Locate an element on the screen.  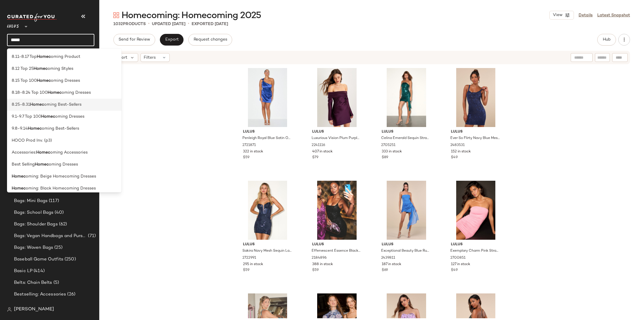
button: Send for Review is located at coordinates (134, 40).